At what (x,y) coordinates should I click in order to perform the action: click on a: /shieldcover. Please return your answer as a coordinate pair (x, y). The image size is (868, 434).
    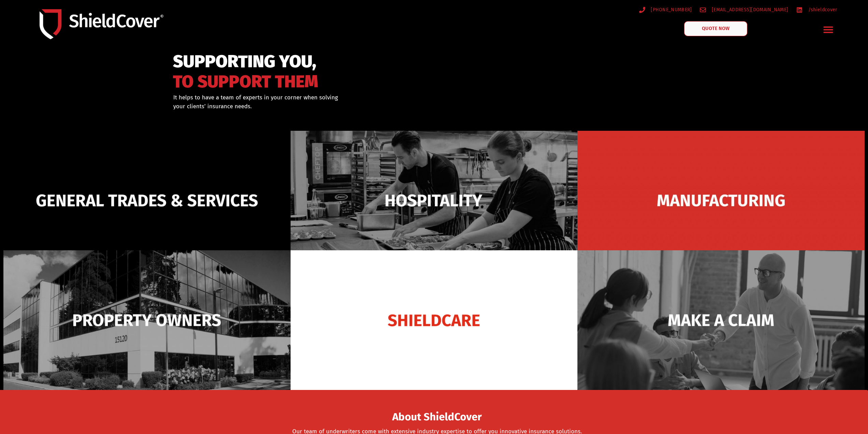
    Looking at the image, I should click on (816, 10).